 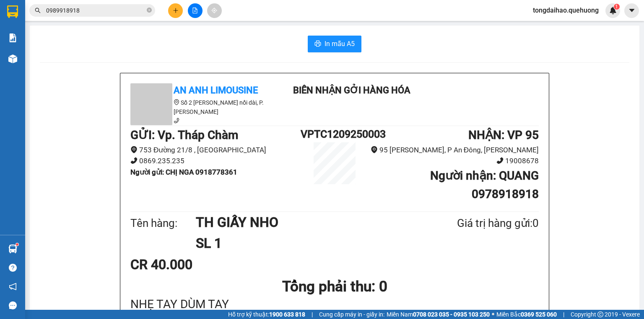 I want to click on div: Giá trị hàng gửi: 0, so click(x=478, y=223).